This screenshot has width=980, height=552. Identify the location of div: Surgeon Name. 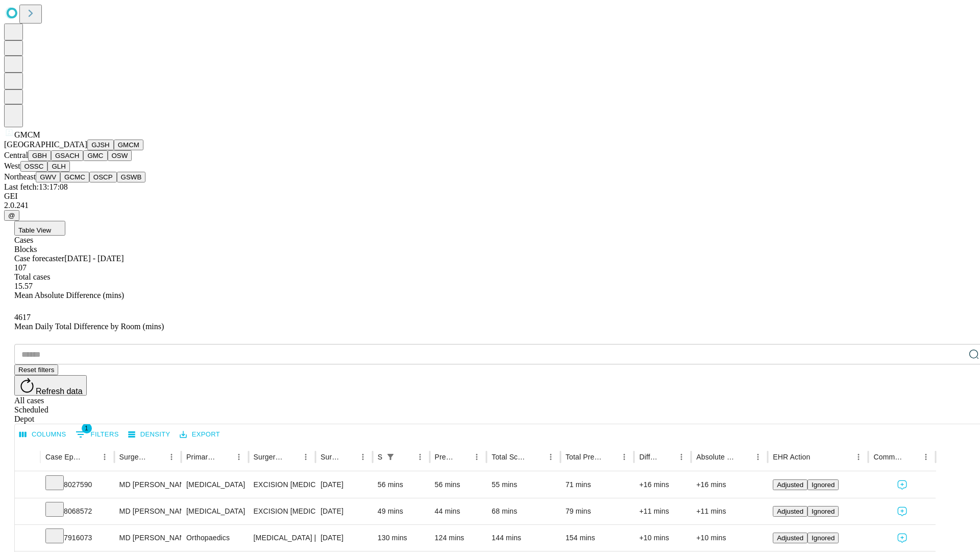
(135, 456).